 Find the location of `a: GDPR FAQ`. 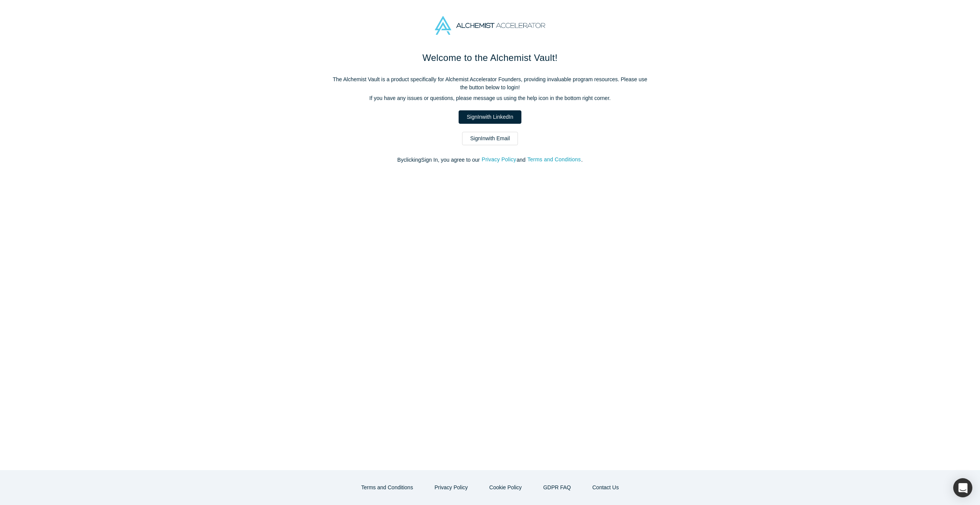

a: GDPR FAQ is located at coordinates (557, 487).